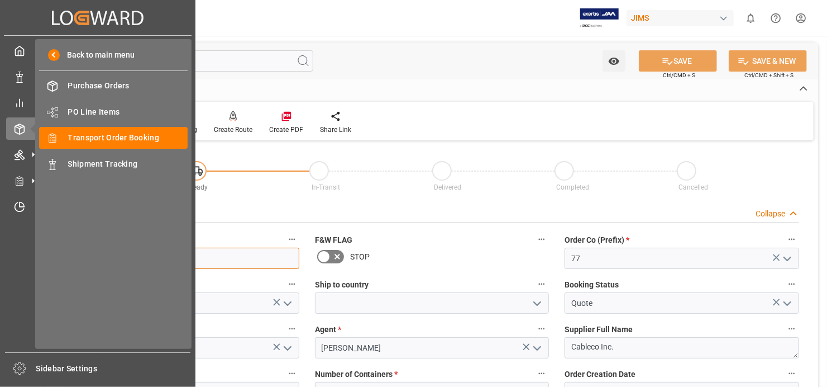 This screenshot has width=827, height=387. Describe the element at coordinates (334, 240) in the screenshot. I see `span: F&W FLAG` at that location.